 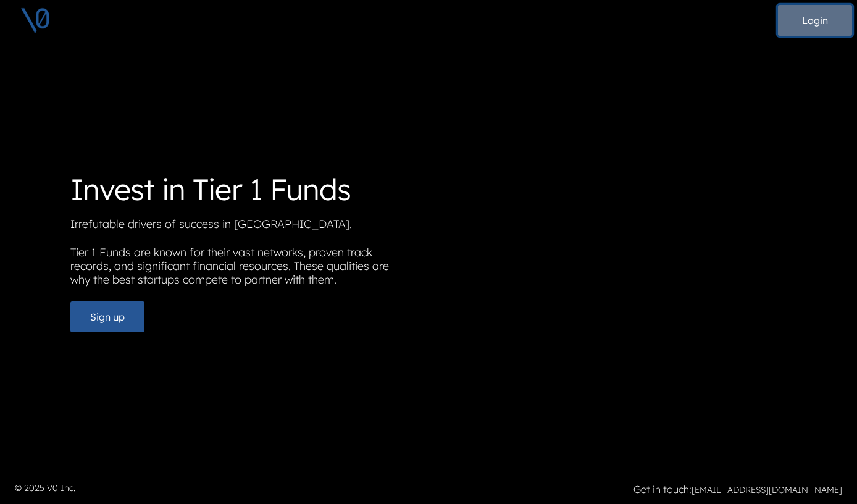 I want to click on h1: Invest in Tier 1 Funds, so click(x=245, y=190).